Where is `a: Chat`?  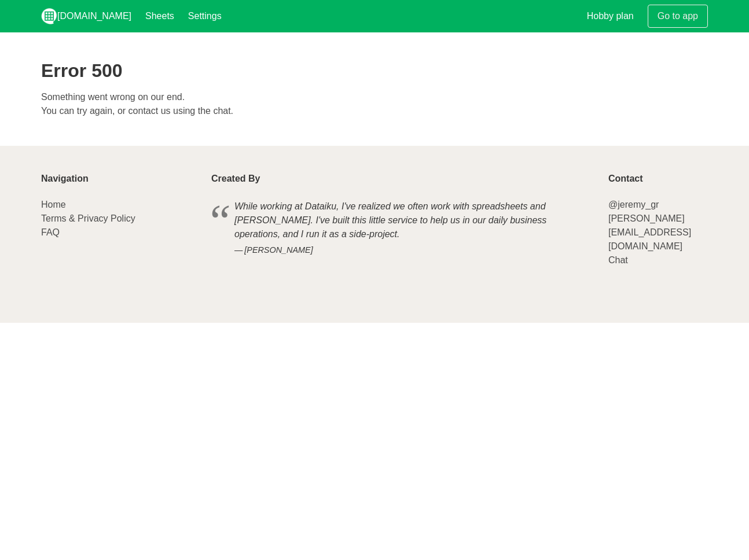
a: Chat is located at coordinates (618, 260).